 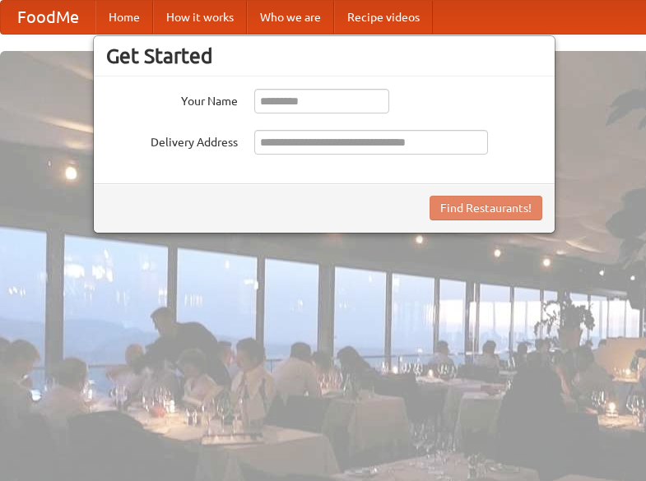 What do you see at coordinates (172, 99) in the screenshot?
I see `label: Your Name` at bounding box center [172, 99].